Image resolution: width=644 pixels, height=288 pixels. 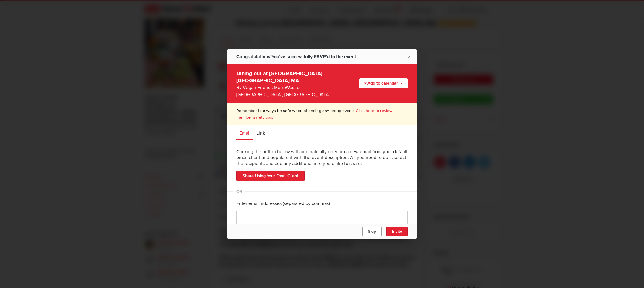 I want to click on div: Enter email addresses (separated by commas), so click(x=322, y=204).